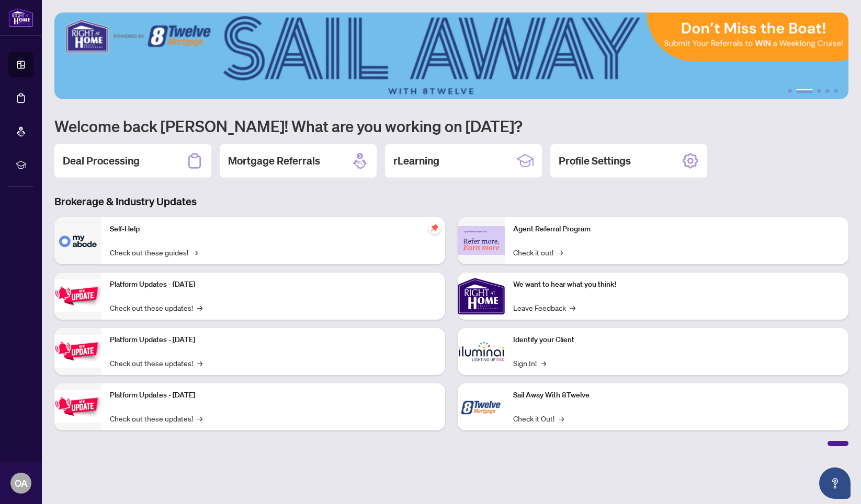  I want to click on img: logo, so click(21, 17).